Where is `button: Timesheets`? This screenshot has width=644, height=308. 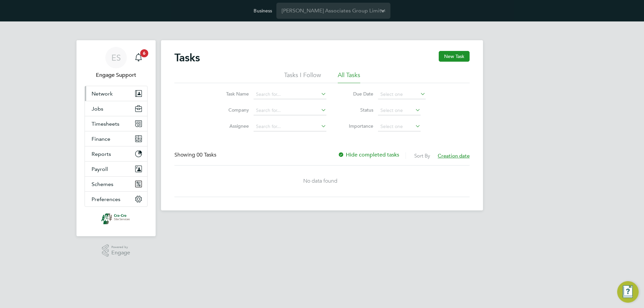 button: Timesheets is located at coordinates (116, 124).